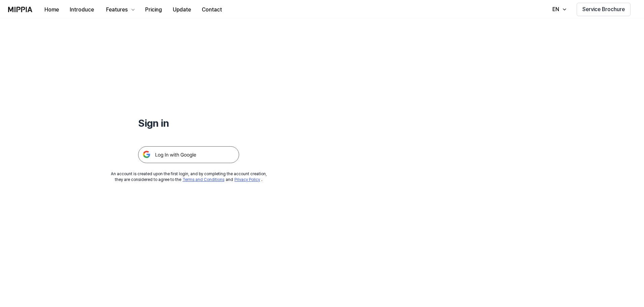  What do you see at coordinates (558, 9) in the screenshot?
I see `button: EN` at bounding box center [558, 9].